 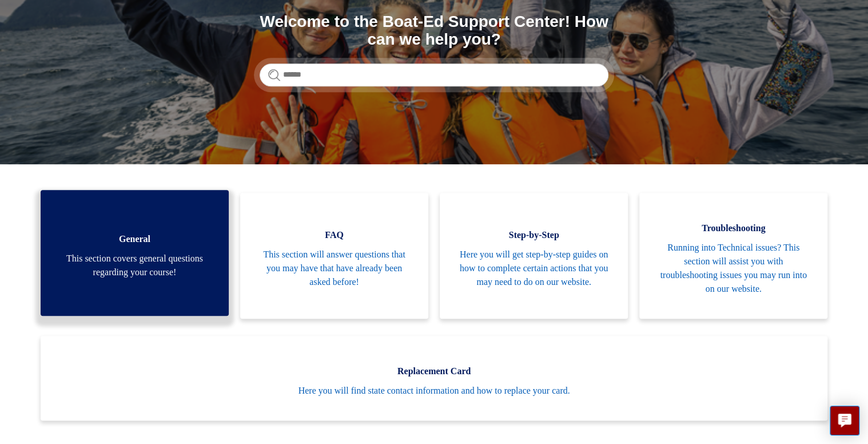 I want to click on a: Step-by-Step Here you will get step-by-step guides on how to complete certain actions that you ma..., so click(x=533, y=255).